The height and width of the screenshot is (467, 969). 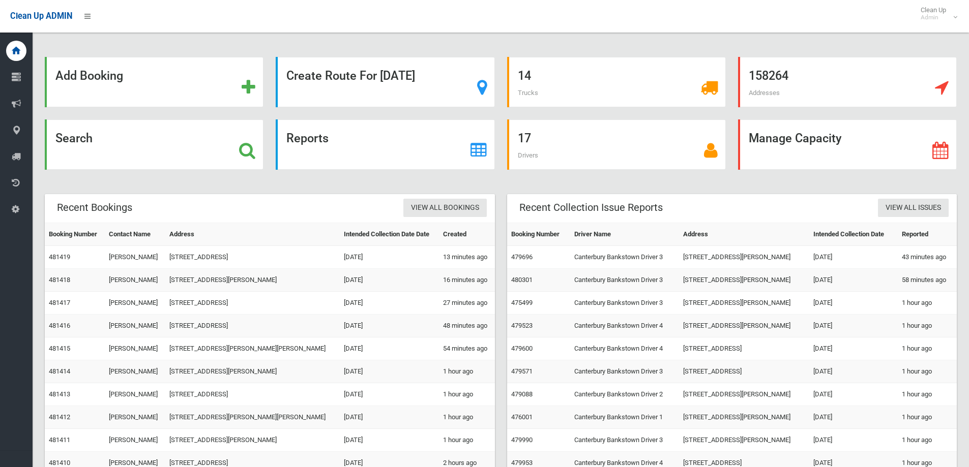 I want to click on th: Reported, so click(x=927, y=234).